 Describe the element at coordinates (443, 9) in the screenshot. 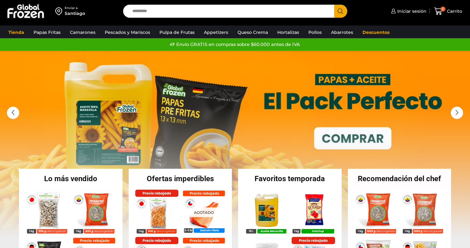

I see `span: 0` at that location.